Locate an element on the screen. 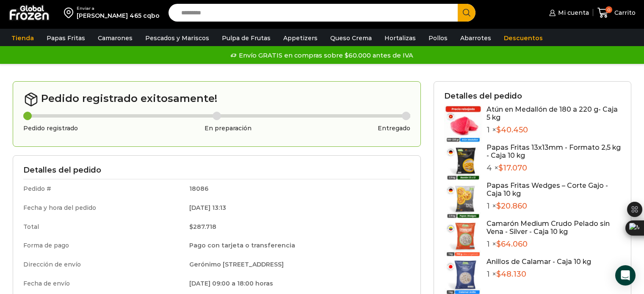 This screenshot has height=294, width=644. bdi: 40.450 is located at coordinates (512, 130).